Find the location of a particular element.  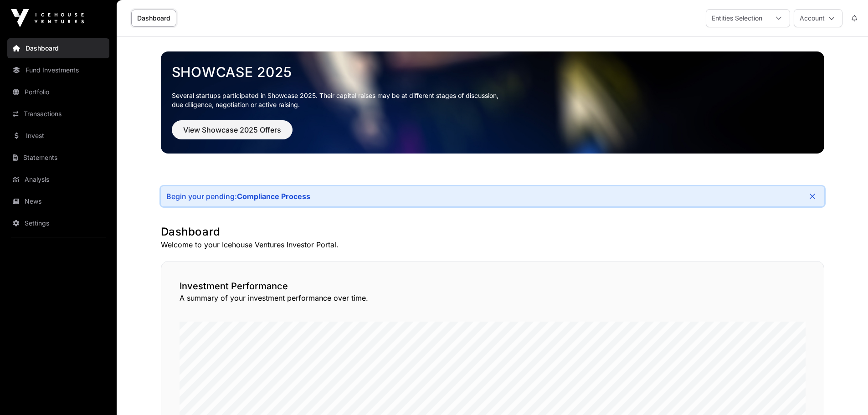

a: News is located at coordinates (58, 201).